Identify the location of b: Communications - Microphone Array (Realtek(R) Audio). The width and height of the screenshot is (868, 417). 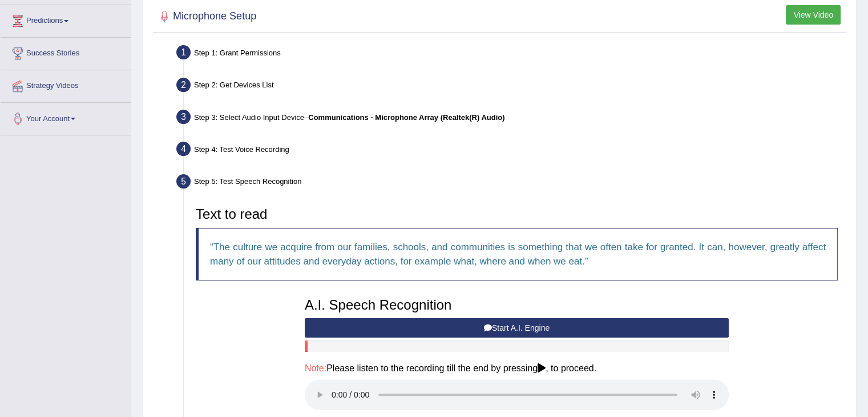
(406, 117).